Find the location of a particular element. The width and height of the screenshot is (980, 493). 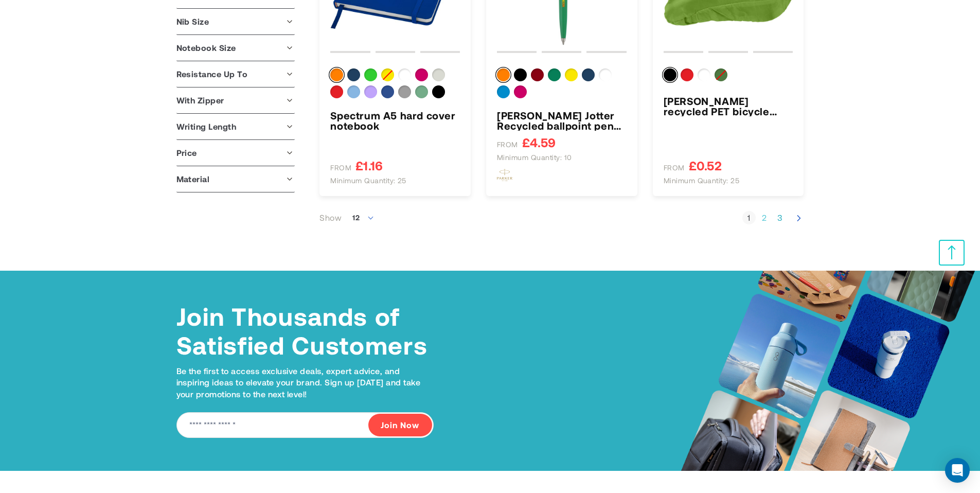

button: Join Now is located at coordinates (400, 425).